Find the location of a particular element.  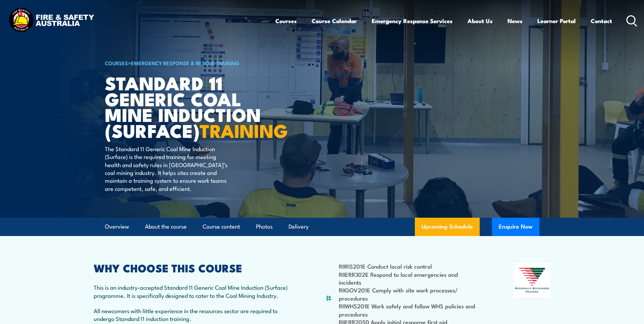

p: This is an industry-accepted Standard 11 Generic Coal Mine Induction (Surface) programme. It is s... is located at coordinates (193, 291).